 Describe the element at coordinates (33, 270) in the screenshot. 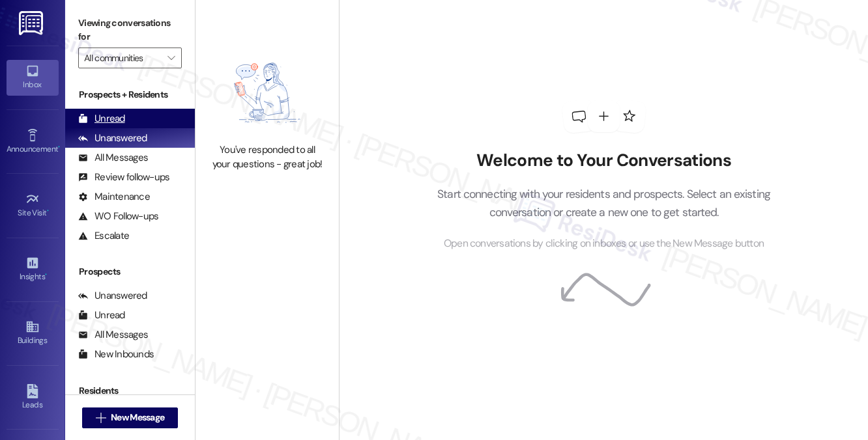

I see `a: Insights •` at that location.